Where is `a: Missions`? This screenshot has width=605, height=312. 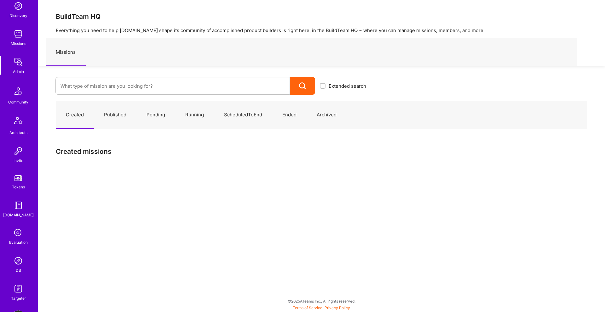
a: Missions is located at coordinates (66, 52).